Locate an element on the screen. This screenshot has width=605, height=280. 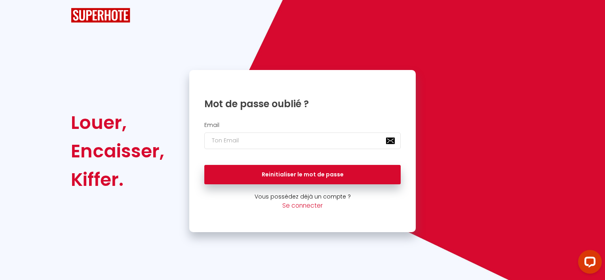
input: Ton Email is located at coordinates (302, 141).